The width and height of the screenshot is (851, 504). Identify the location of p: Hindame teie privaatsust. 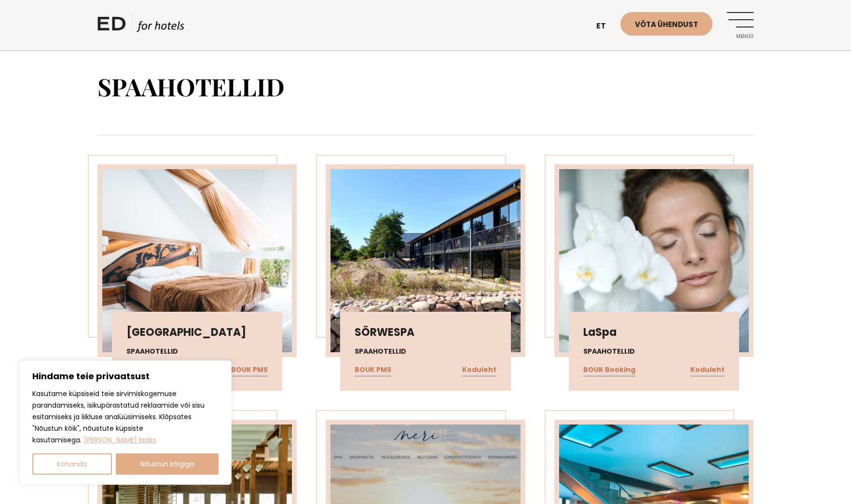
(125, 377).